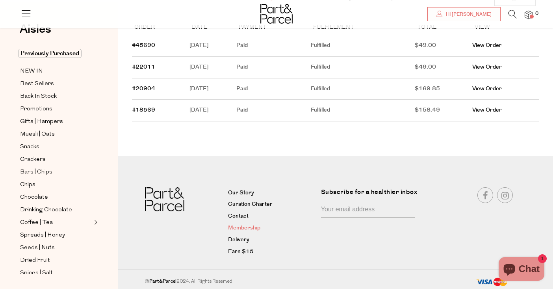 The image size is (553, 289). Describe the element at coordinates (36, 273) in the screenshot. I see `span: Spices | Salt` at that location.